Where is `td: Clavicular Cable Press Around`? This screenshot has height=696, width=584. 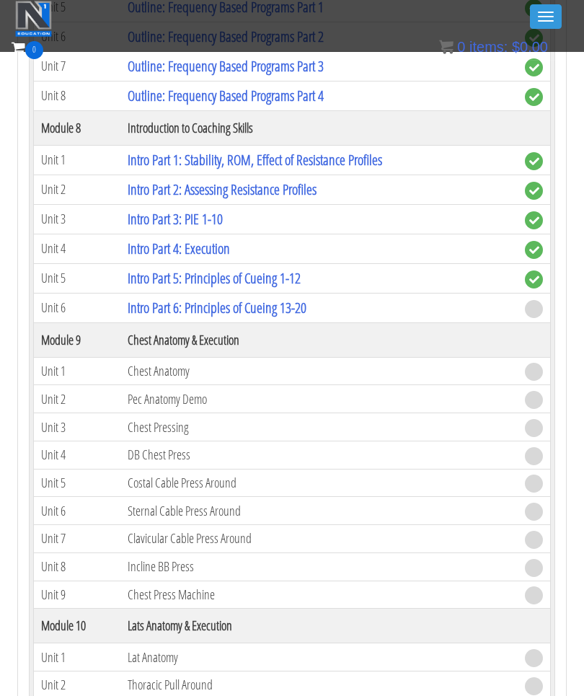 td: Clavicular Cable Press Around is located at coordinates (319, 539).